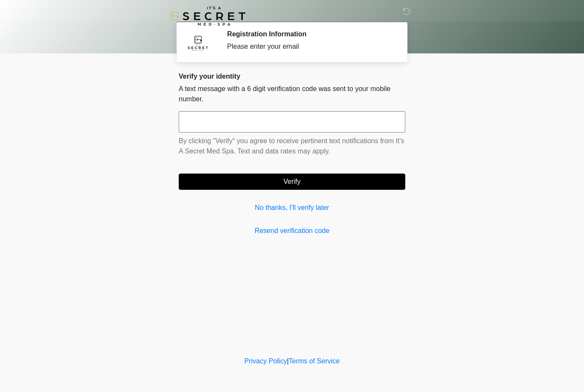  I want to click on h2: Registration Information, so click(310, 34).